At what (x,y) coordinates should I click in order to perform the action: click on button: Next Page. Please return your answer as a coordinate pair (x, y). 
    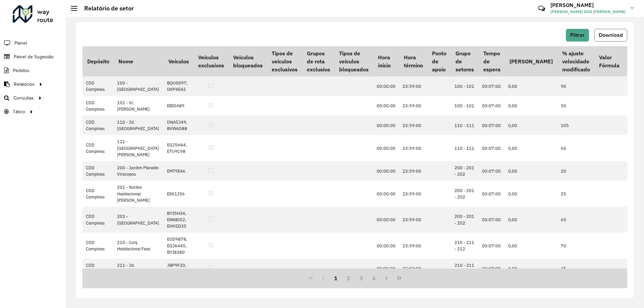
    Looking at the image, I should click on (386, 278).